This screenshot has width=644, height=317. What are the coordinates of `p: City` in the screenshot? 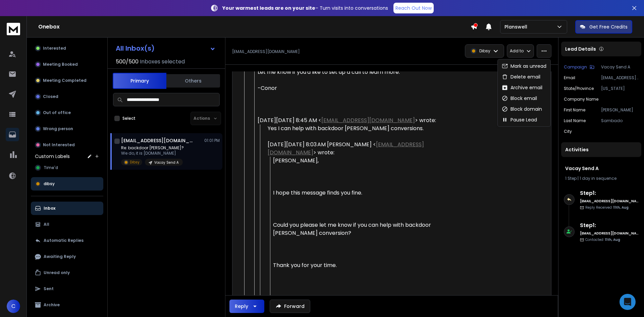 It's located at (568, 132).